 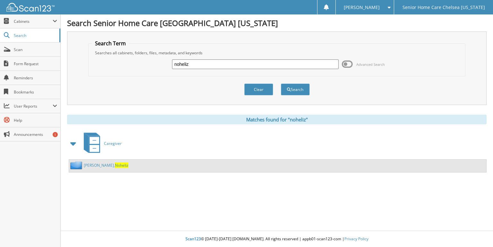 What do you see at coordinates (277, 119) in the screenshot?
I see `div: Matches found for "noheliz"` at bounding box center [277, 119].